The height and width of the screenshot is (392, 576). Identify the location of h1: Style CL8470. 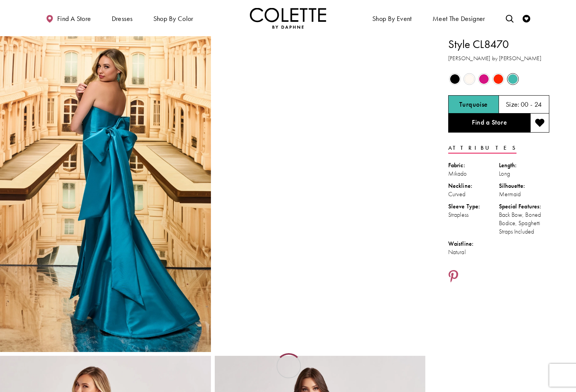
(498, 45).